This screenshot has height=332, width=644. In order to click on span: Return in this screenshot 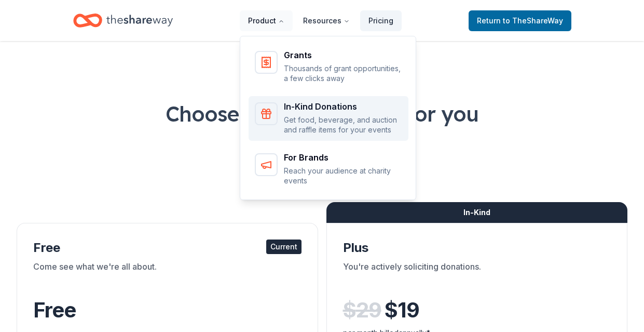, I will do `click(520, 21)`.